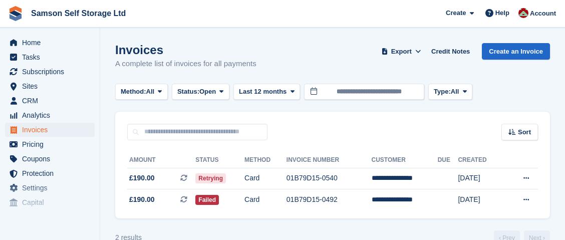 The image size is (565, 240). Describe the element at coordinates (52, 202) in the screenshot. I see `span: Capital` at that location.